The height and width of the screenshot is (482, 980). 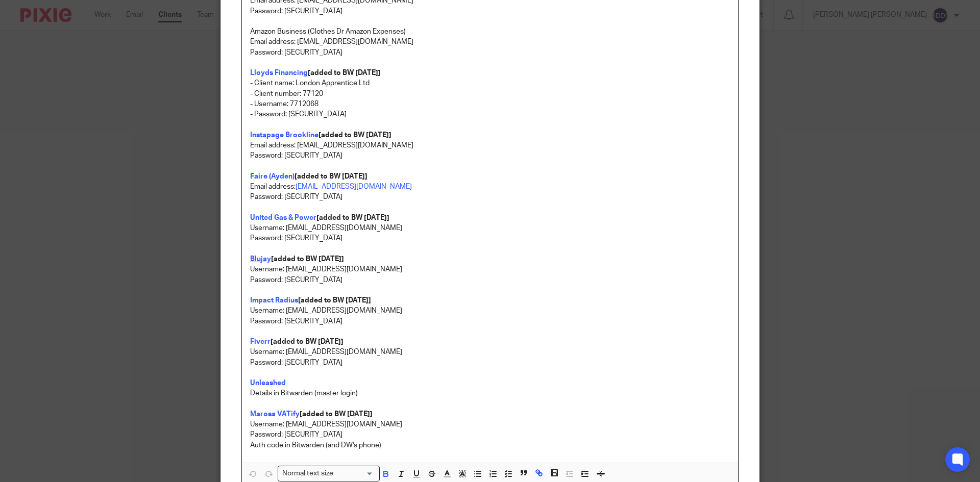 What do you see at coordinates (260, 259) in the screenshot?
I see `strong: Blujay` at bounding box center [260, 259].